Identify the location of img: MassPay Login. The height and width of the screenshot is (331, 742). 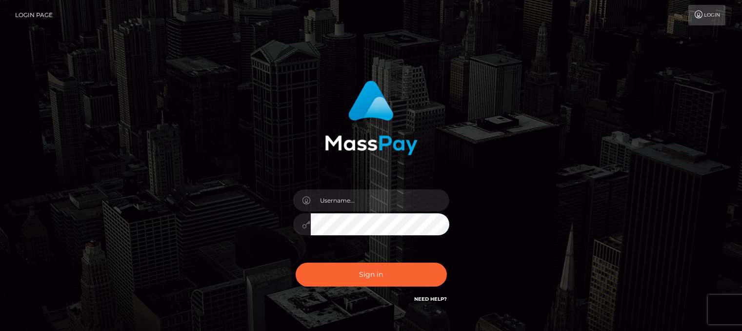
(371, 118).